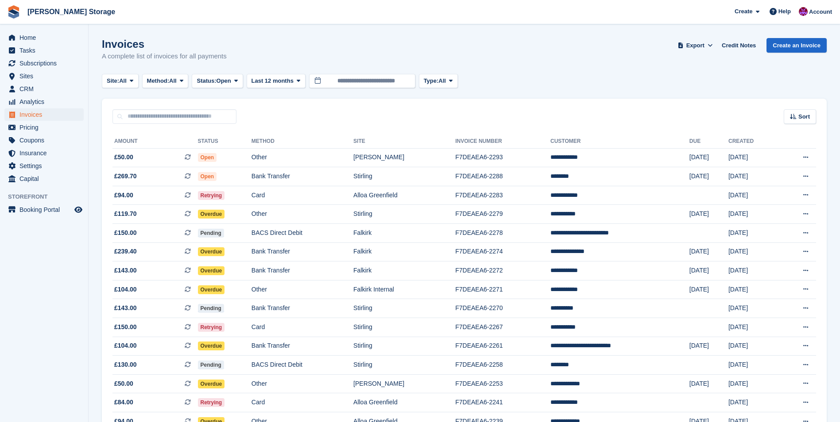  What do you see at coordinates (155, 142) in the screenshot?
I see `th: Amount` at bounding box center [155, 142].